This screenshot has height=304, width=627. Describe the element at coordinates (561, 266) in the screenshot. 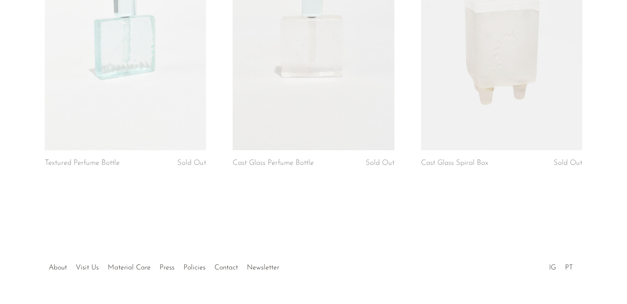

I see `ul: Social Medias` at that location.